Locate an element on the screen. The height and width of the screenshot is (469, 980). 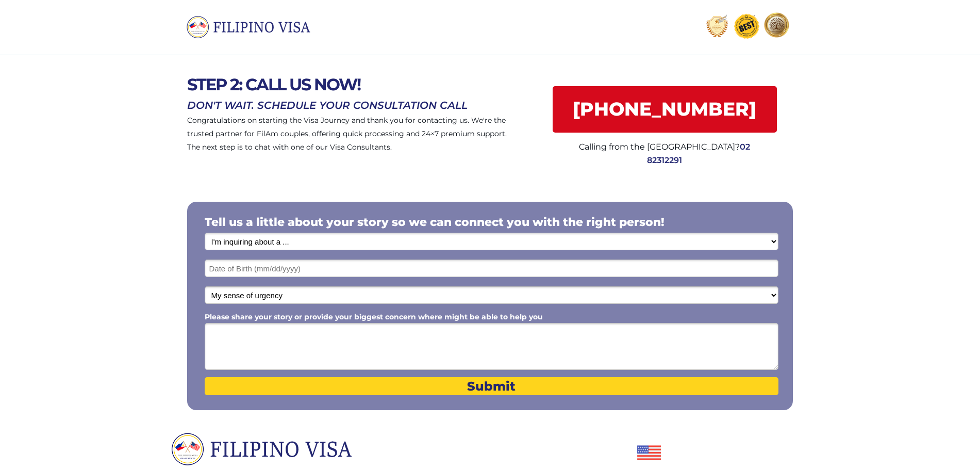
span: Congratulations on starting the Visa Journey and thank you for contacting us. We're the trusted p... is located at coordinates (347, 133).